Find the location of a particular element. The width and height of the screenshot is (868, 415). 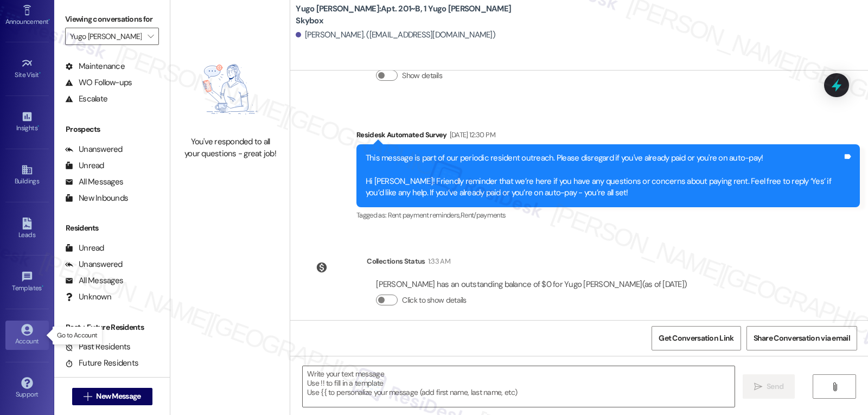

div: Residesk Automated Survey is located at coordinates (608, 137).